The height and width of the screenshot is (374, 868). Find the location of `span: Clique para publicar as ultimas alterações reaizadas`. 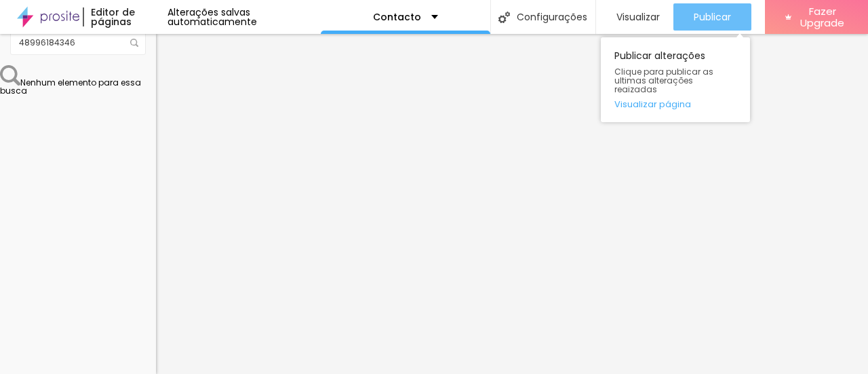

span: Clique para publicar as ultimas alterações reaizadas is located at coordinates (676, 81).